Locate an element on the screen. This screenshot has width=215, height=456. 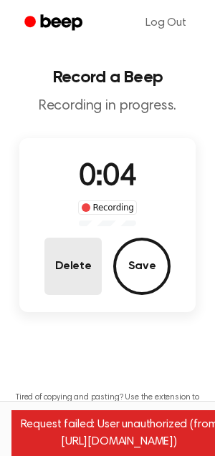
p: Recording in progress. is located at coordinates (107, 106).